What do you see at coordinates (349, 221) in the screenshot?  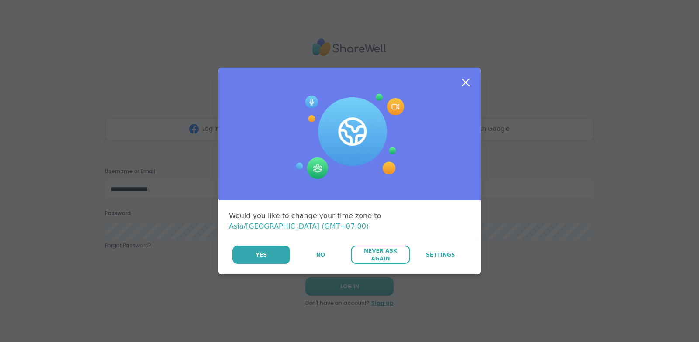 I see `div: Would you like to change your time zone to` at bounding box center [349, 221].